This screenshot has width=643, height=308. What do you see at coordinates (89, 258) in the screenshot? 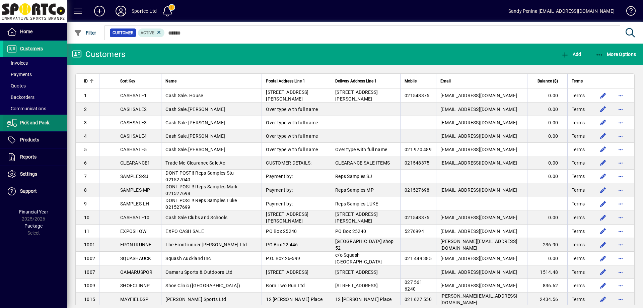
I see `span: 1002` at bounding box center [89, 258].